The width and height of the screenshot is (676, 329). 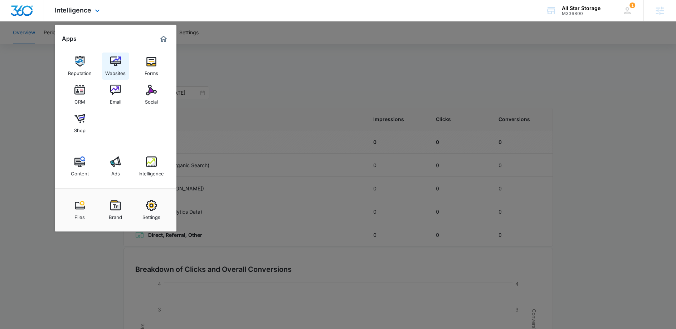 I want to click on div: Domain Overview, so click(x=45, y=44).